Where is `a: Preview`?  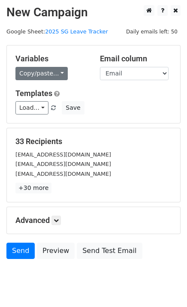
a: Preview is located at coordinates (56, 251).